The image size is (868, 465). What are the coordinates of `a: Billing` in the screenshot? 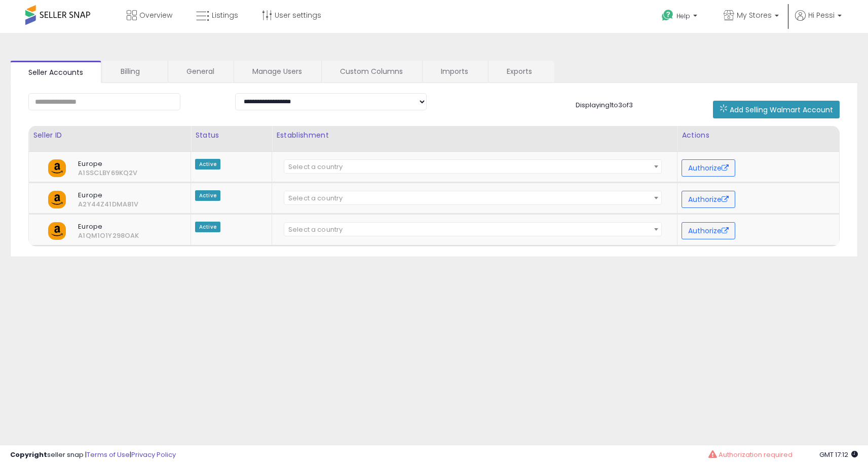 It's located at (134, 72).